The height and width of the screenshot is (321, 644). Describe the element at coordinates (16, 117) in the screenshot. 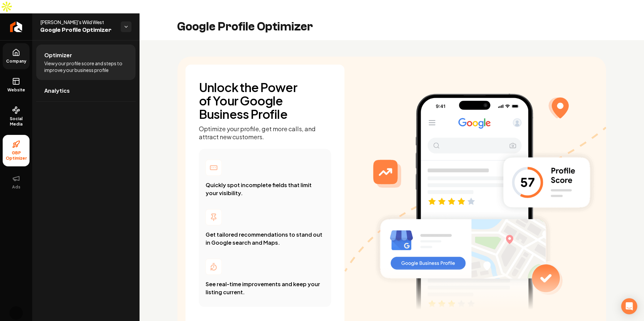

I see `a: Social Media` at that location.